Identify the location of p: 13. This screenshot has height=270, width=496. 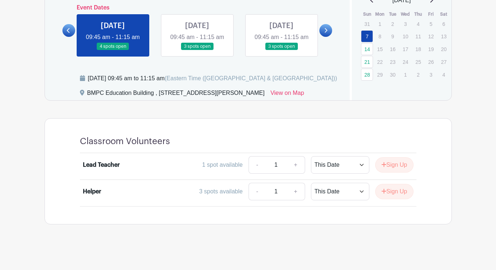
(443, 36).